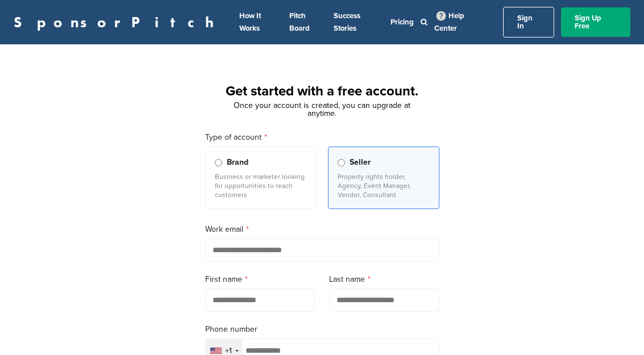 This screenshot has height=355, width=644. What do you see at coordinates (323, 91) in the screenshot?
I see `h1: Get started with a free account.` at bounding box center [323, 91].